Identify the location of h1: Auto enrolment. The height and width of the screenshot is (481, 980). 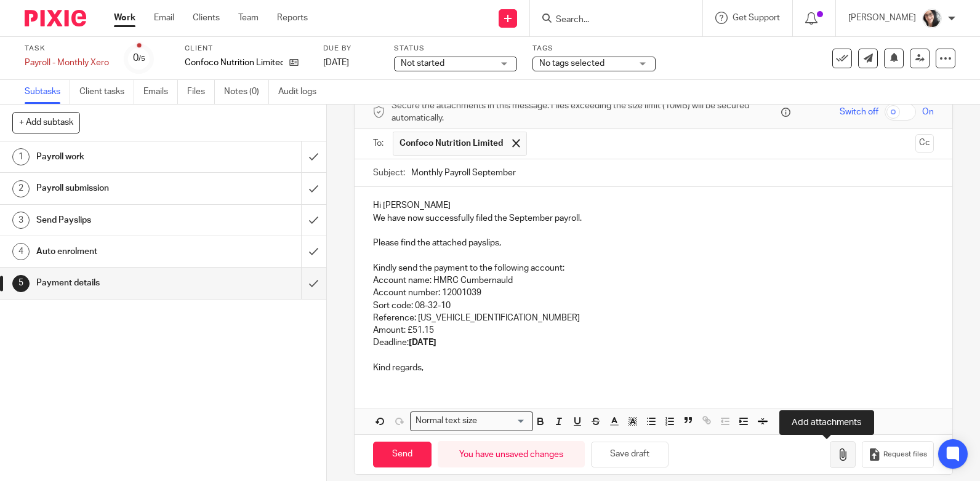
(120, 252).